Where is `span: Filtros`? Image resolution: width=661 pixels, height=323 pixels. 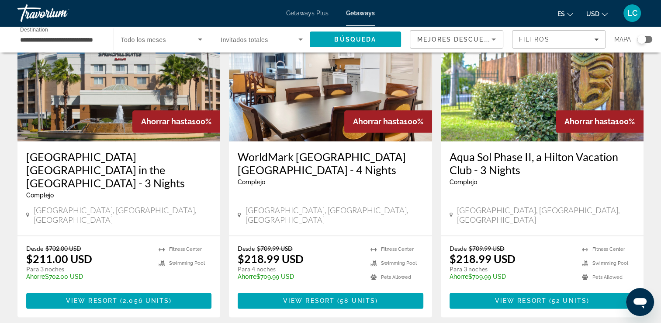
span: Filtros is located at coordinates (535, 39).